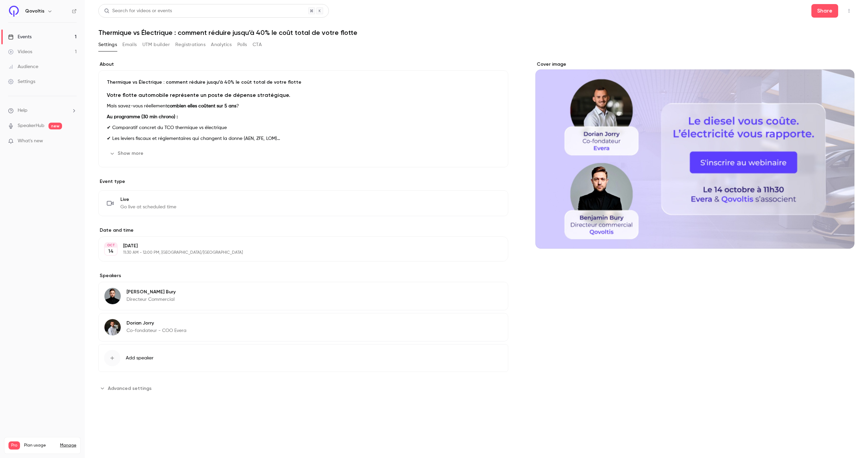 The image size is (868, 458). Describe the element at coordinates (242, 44) in the screenshot. I see `button: Polls` at that location.